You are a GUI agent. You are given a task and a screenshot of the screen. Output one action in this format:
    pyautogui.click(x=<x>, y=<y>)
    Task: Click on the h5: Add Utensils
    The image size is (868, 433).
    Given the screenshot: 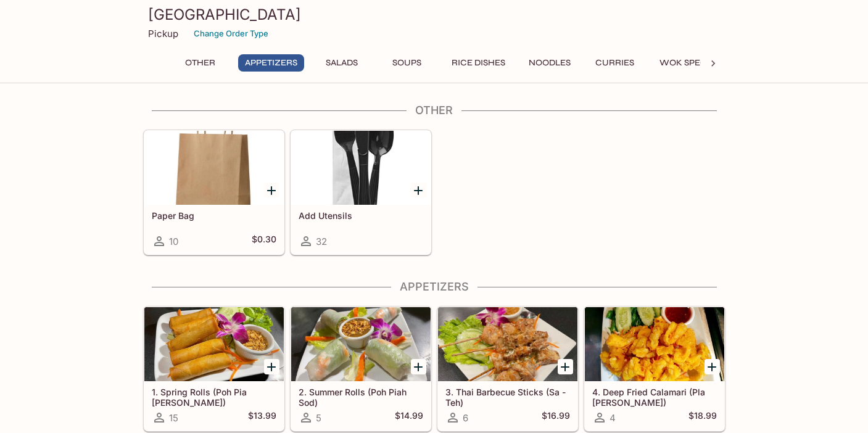 What is the action you would take?
    pyautogui.click(x=361, y=215)
    